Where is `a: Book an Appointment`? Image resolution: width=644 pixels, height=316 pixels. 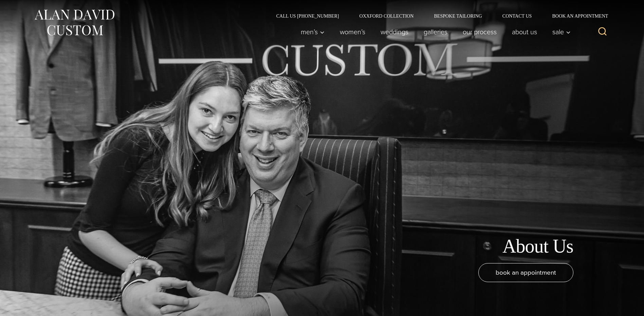 a: Book an Appointment is located at coordinates (576, 16).